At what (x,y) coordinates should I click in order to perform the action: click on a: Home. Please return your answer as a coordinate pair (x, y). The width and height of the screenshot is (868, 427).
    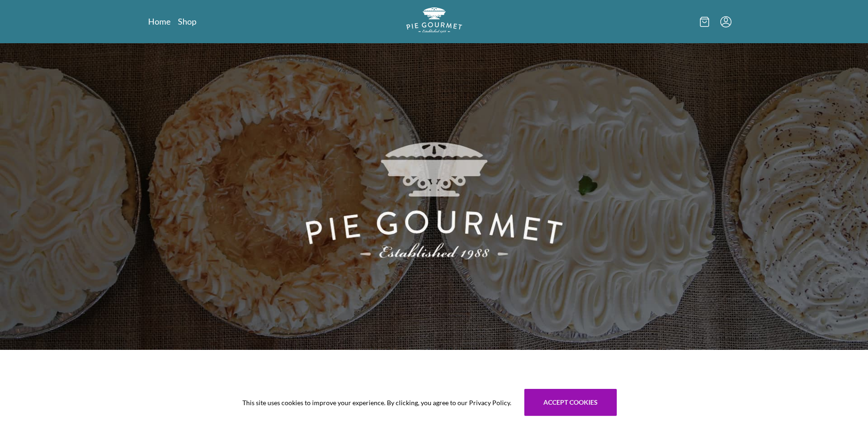
    Looking at the image, I should click on (159, 21).